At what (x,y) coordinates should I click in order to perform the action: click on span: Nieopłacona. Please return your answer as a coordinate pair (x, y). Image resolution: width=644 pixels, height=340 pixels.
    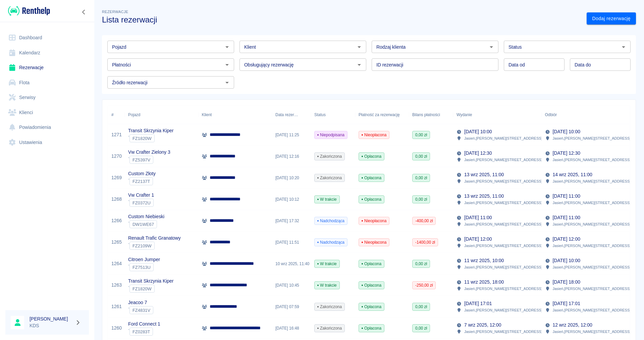
    Looking at the image, I should click on (374, 135).